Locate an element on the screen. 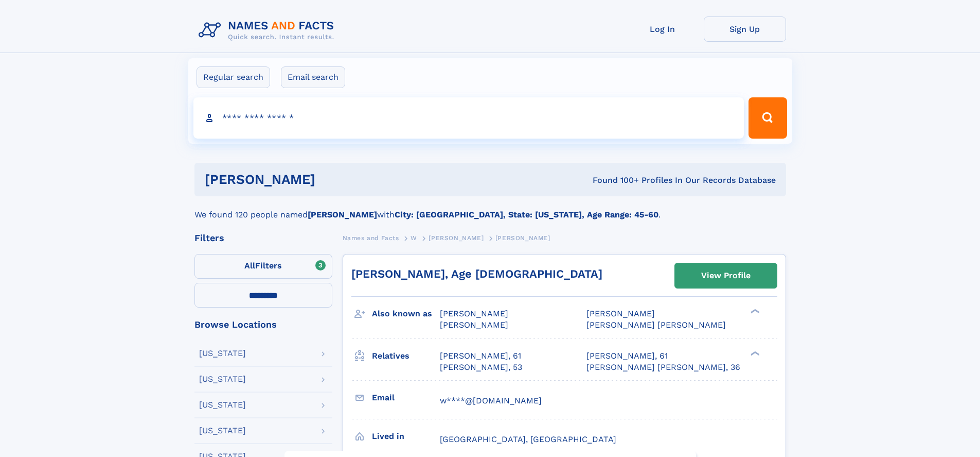 The height and width of the screenshot is (457, 980). a: Names and Facts is located at coordinates (371, 238).